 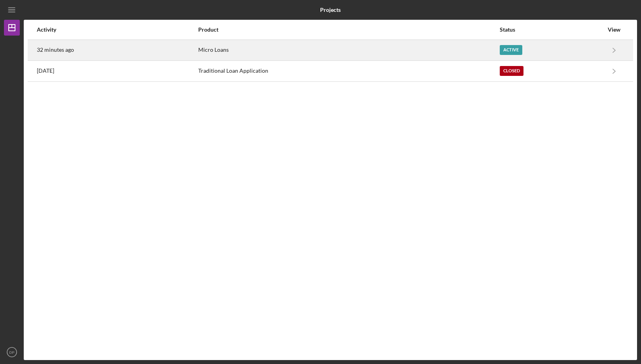 What do you see at coordinates (330, 10) in the screenshot?
I see `b: Projects` at bounding box center [330, 10].